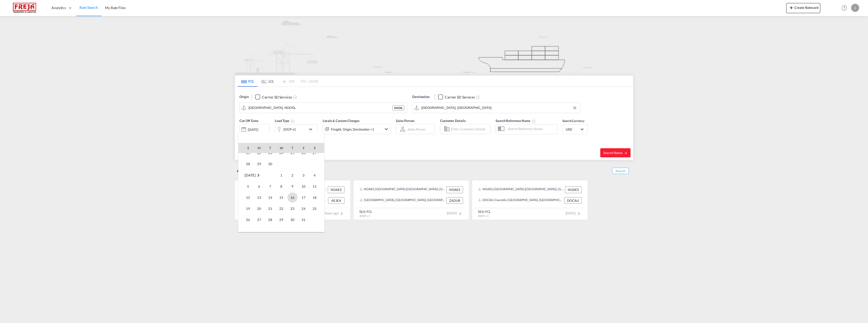  Describe the element at coordinates (248, 186) in the screenshot. I see `span: 5` at that location.